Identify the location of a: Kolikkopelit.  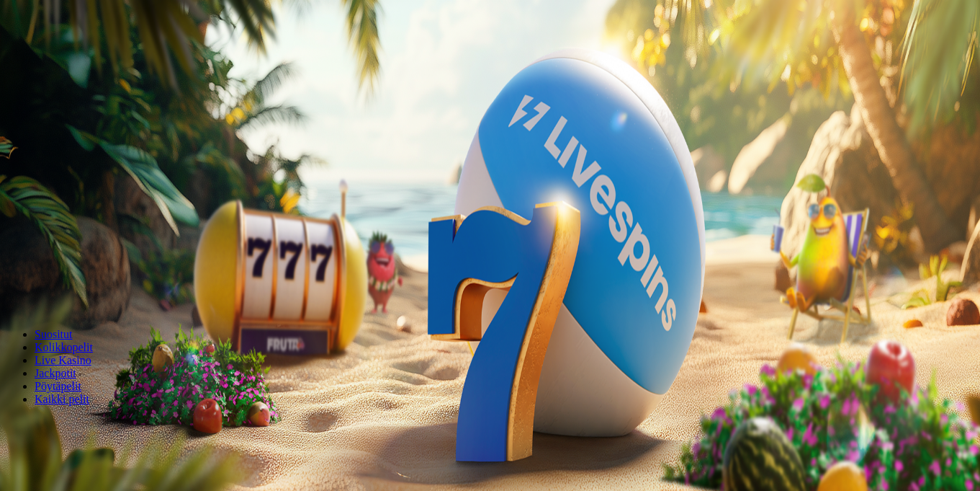
(63, 347).